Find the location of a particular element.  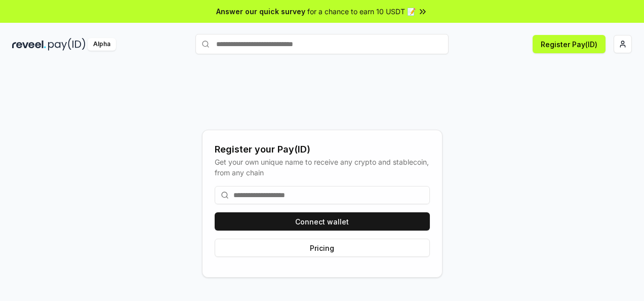

span: Answer our quick survey is located at coordinates (261, 11).